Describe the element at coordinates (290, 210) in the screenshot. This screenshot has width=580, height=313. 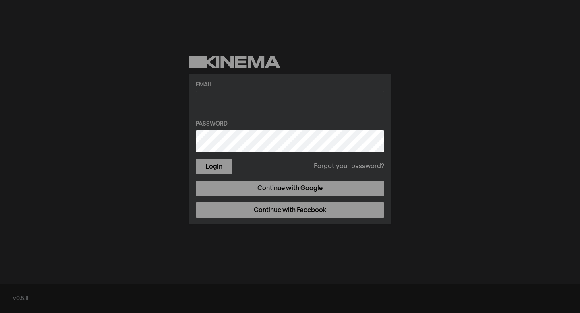
I see `a: Continue with Facebook` at that location.